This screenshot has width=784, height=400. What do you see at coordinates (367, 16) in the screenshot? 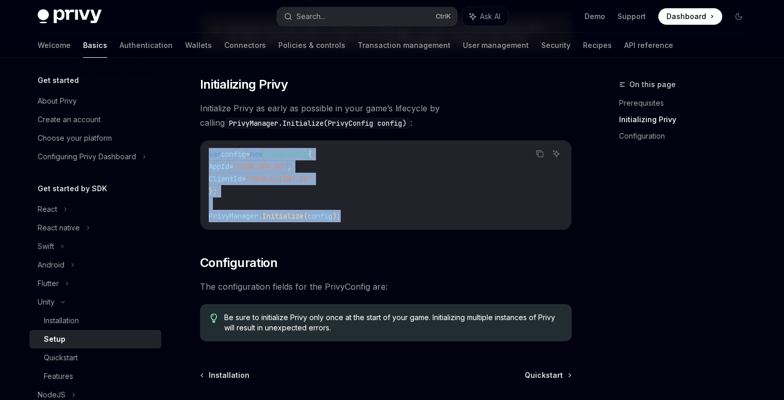
I see `button: Search...CtrlK` at bounding box center [367, 16].